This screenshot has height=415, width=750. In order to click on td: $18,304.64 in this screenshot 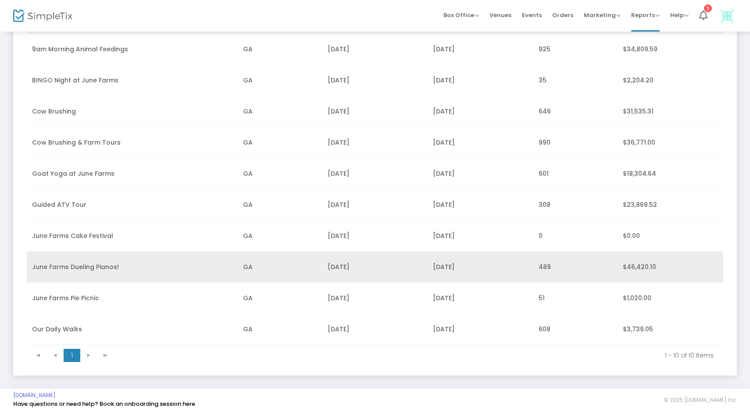, I will do `click(670, 174)`.